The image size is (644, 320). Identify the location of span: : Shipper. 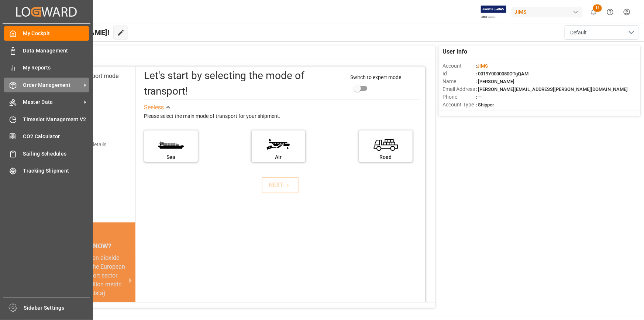
(485, 104).